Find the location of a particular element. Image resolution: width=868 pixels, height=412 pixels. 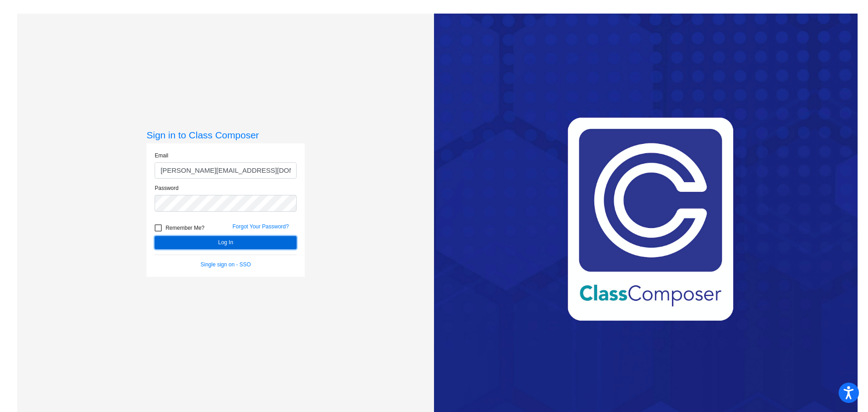

a: Single sign on - SSO is located at coordinates (226, 264).